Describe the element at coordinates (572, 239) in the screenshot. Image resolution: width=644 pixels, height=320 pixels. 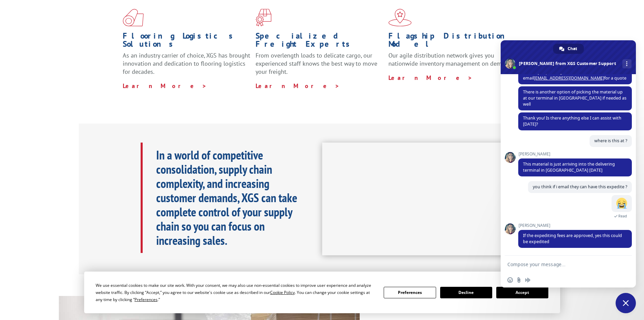
I see `span: If the expediting fees are approved, yes this could be expedited` at that location.